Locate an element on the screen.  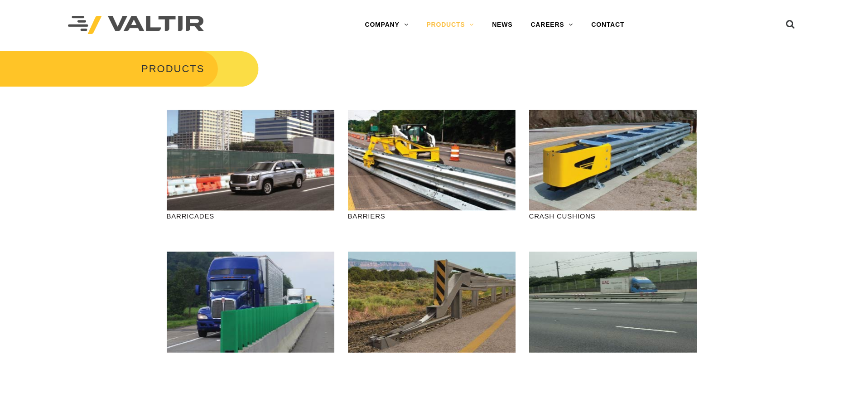
p: CRASH CUSHIONS is located at coordinates (613, 216).